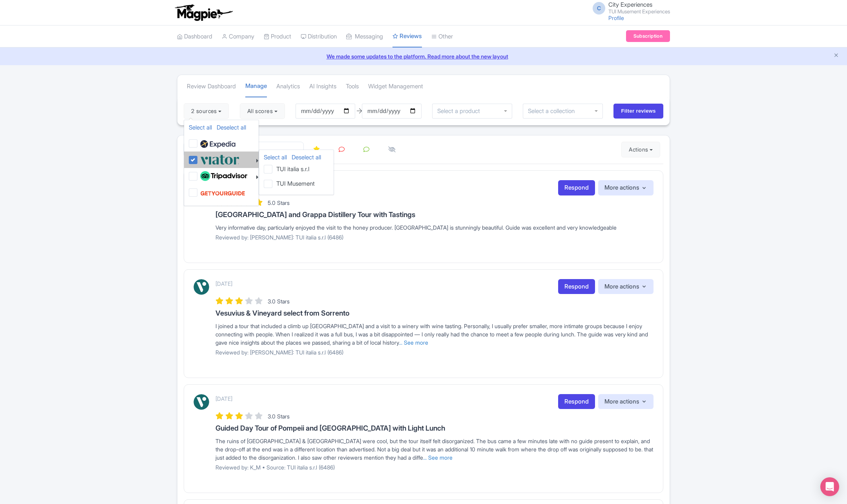  I want to click on img: viator-e2bf771eb72f7a6029a5edfbb081213a.svg, so click(219, 159).